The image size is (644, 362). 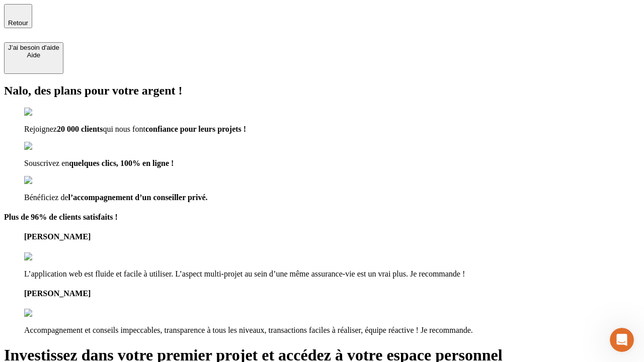 What do you see at coordinates (34, 58) in the screenshot?
I see `button: J’ai besoin d'aideAide` at bounding box center [34, 58].